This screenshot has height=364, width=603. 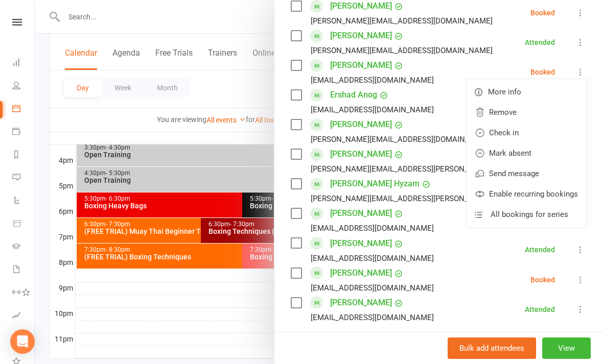 What do you see at coordinates (526, 92) in the screenshot?
I see `a: More info` at bounding box center [526, 92].